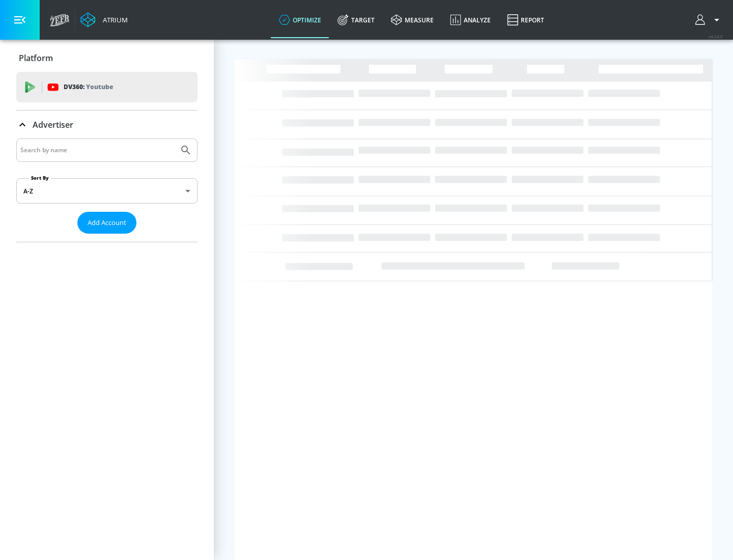 The image size is (733, 560). Describe the element at coordinates (104, 20) in the screenshot. I see `a: Atrium` at that location.